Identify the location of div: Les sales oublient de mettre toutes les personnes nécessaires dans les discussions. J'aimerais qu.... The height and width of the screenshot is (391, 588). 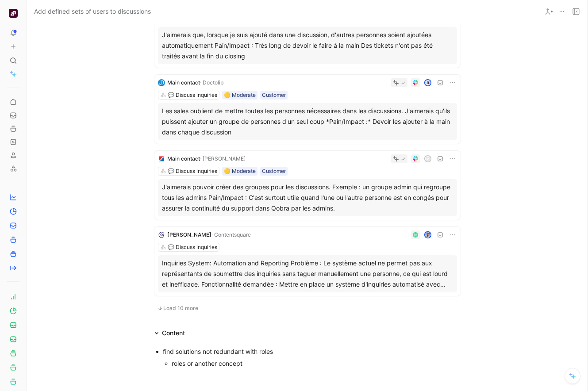
(308, 122).